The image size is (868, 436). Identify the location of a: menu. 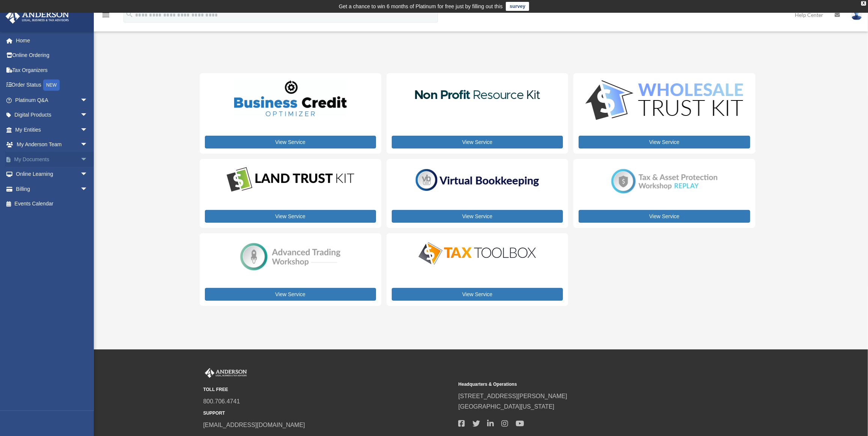
(105, 16).